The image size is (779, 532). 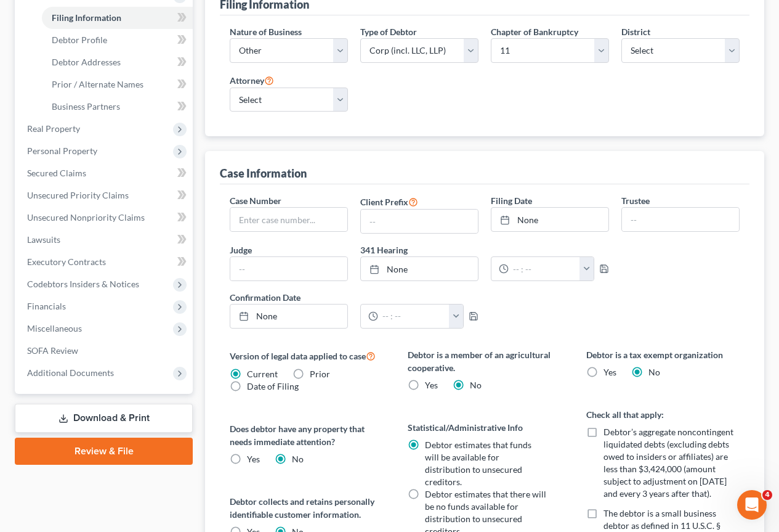 I want to click on span: Debtor Profile, so click(x=79, y=40).